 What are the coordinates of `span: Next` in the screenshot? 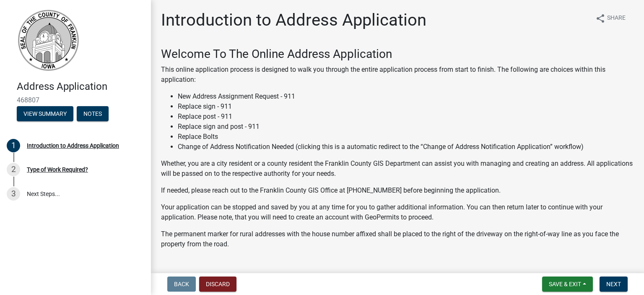 It's located at (613, 284).